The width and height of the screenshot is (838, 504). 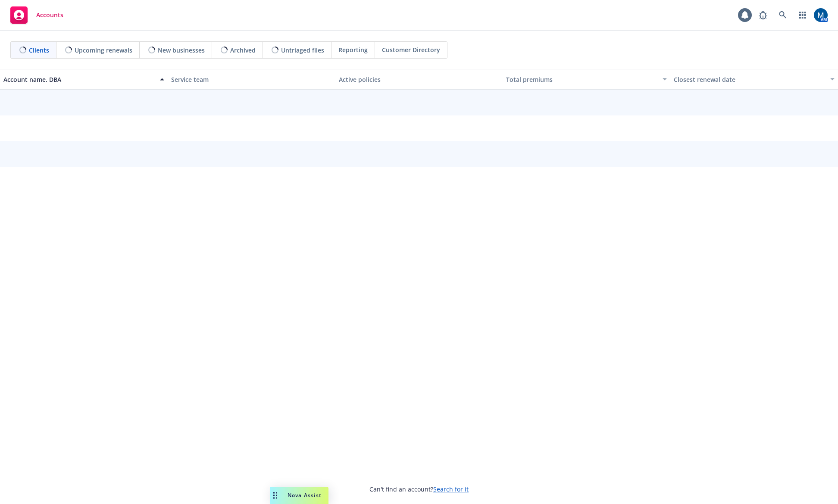 I want to click on span: Clients, so click(x=39, y=50).